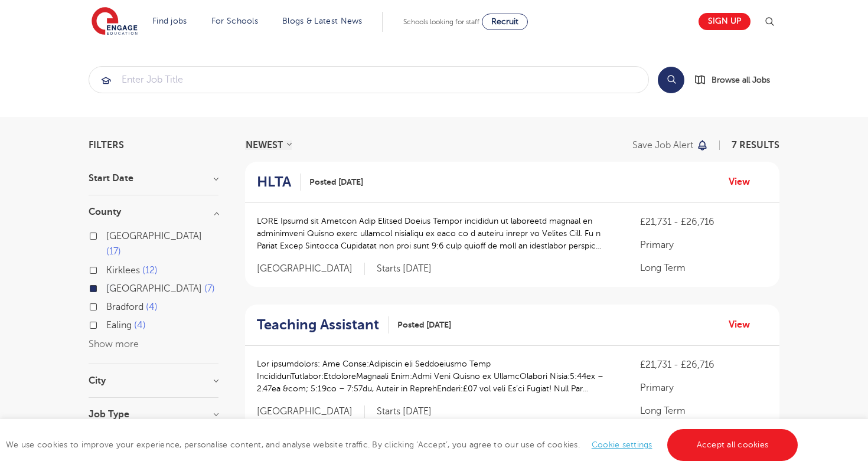  I want to click on h3: County, so click(154, 212).